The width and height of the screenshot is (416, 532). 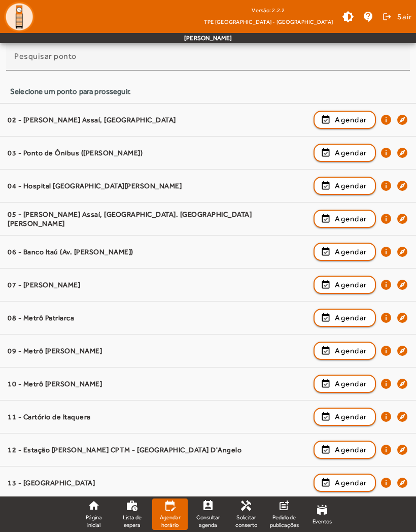 I want to click on a: Lista de espera, so click(x=132, y=514).